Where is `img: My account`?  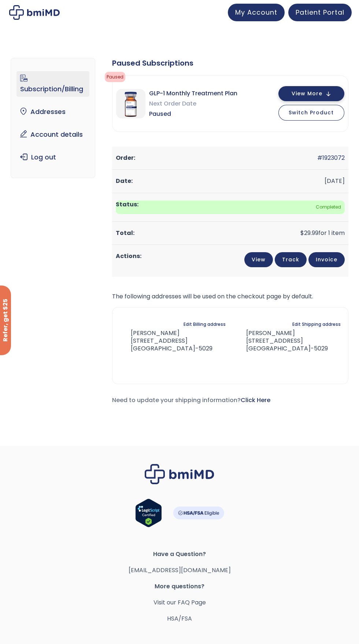 img: My account is located at coordinates (34, 13).